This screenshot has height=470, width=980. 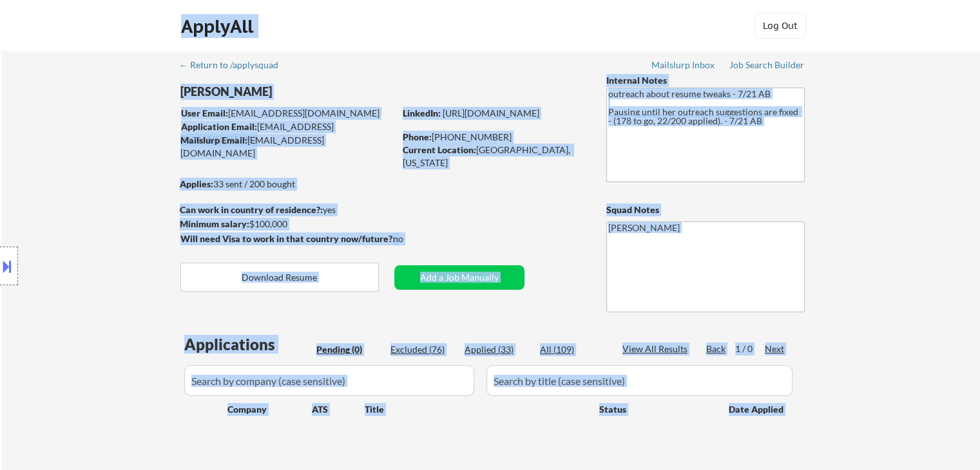 I want to click on div: Back, so click(x=716, y=349).